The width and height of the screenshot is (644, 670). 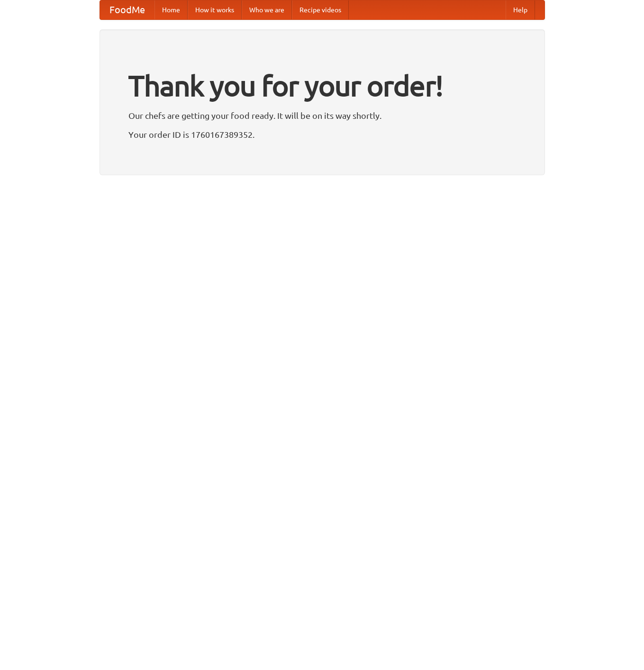 What do you see at coordinates (320, 10) in the screenshot?
I see `a: Recipe videos` at bounding box center [320, 10].